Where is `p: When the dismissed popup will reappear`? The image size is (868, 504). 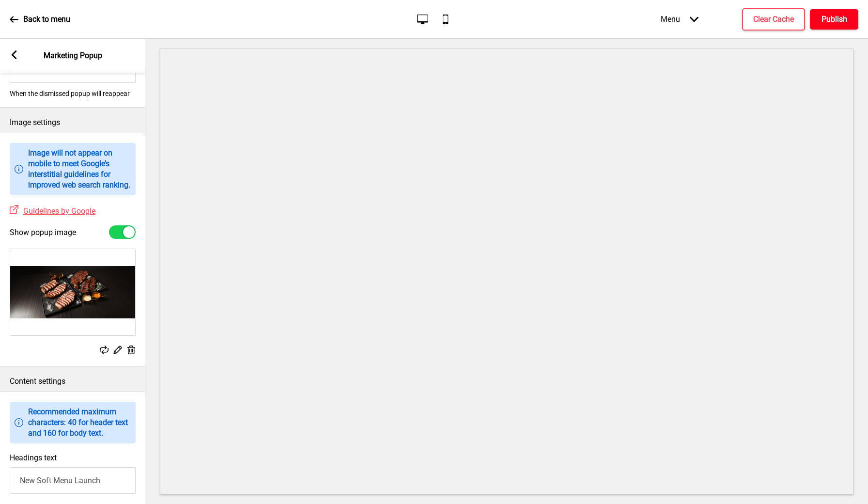
p: When the dismissed popup will reappear is located at coordinates (73, 94).